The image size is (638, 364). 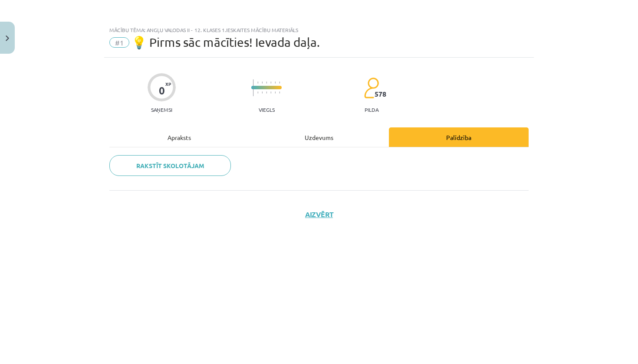 What do you see at coordinates (459, 137) in the screenshot?
I see `div: Palīdzība` at bounding box center [459, 137].